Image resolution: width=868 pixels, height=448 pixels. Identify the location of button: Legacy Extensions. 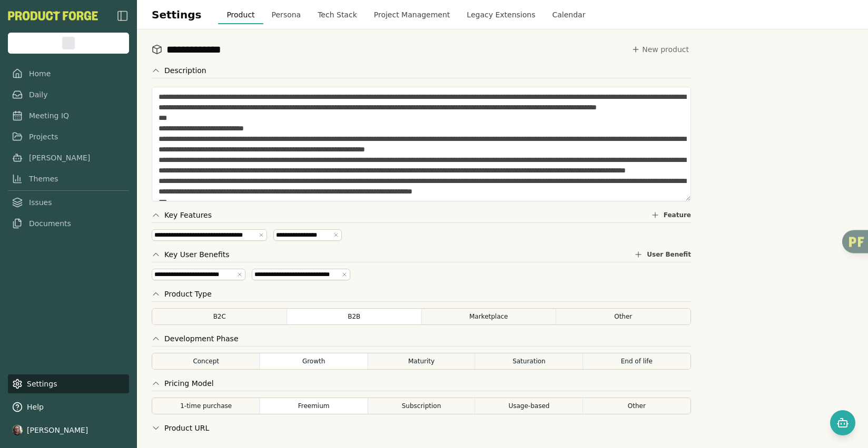
(501, 14).